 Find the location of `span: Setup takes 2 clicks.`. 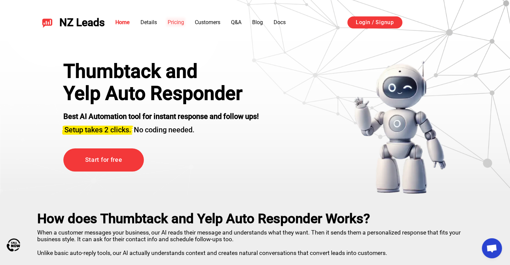

span: Setup takes 2 clicks. is located at coordinates (98, 130).